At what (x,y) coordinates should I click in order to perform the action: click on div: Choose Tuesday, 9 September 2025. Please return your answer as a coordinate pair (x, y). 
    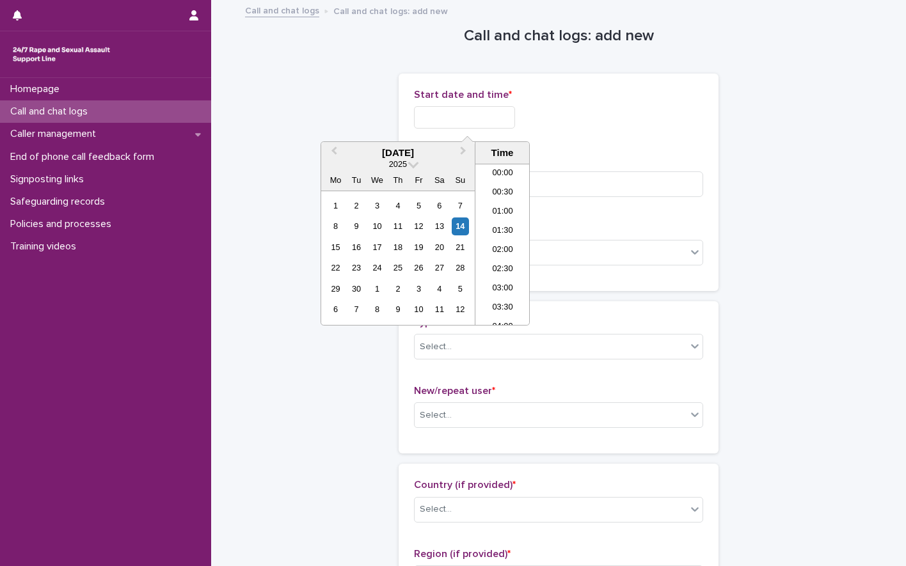
    Looking at the image, I should click on (356, 226).